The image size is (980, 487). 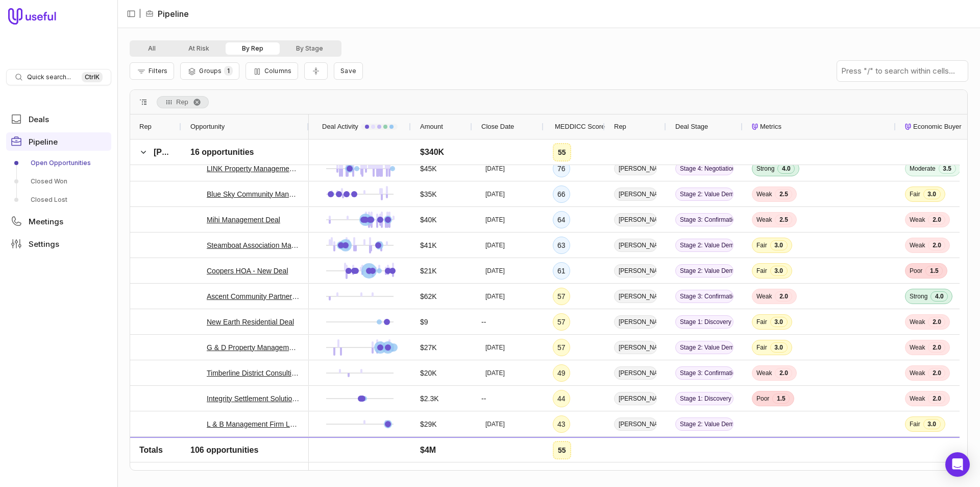 What do you see at coordinates (228, 71) in the screenshot?
I see `span: 1` at bounding box center [228, 71].